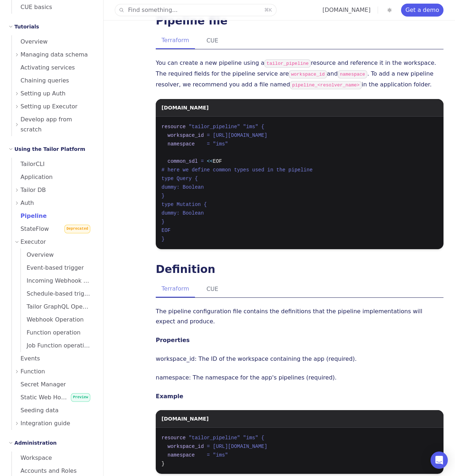  What do you see at coordinates (439, 460) in the screenshot?
I see `div: Open Intercom Messenger` at bounding box center [439, 460].